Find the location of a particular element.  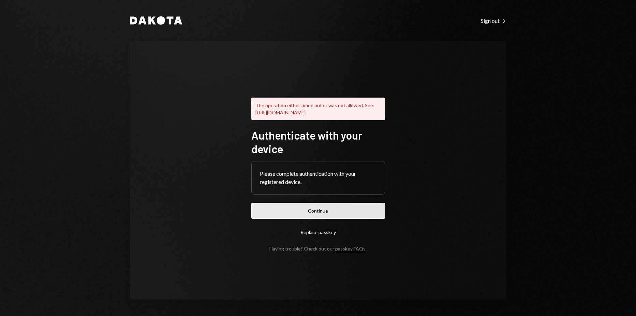

button: Continue is located at coordinates (318, 210).